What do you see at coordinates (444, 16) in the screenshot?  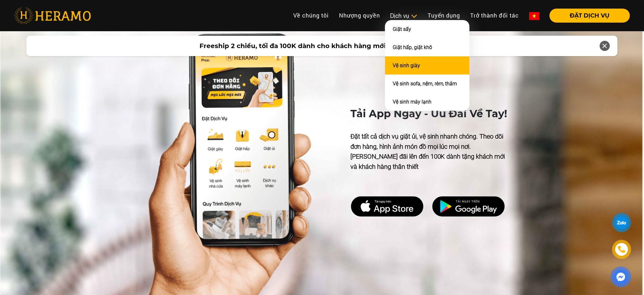 I see `a: Tuyển dụng` at bounding box center [444, 16].